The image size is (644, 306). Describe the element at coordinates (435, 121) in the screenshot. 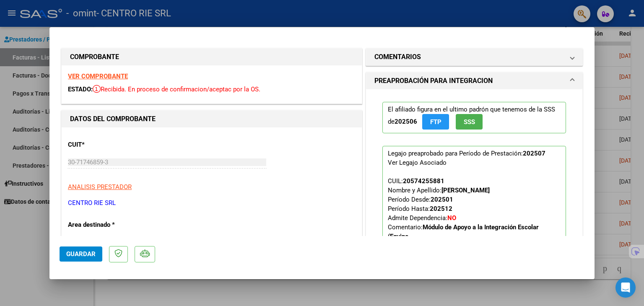

I see `button: FTP` at that location.